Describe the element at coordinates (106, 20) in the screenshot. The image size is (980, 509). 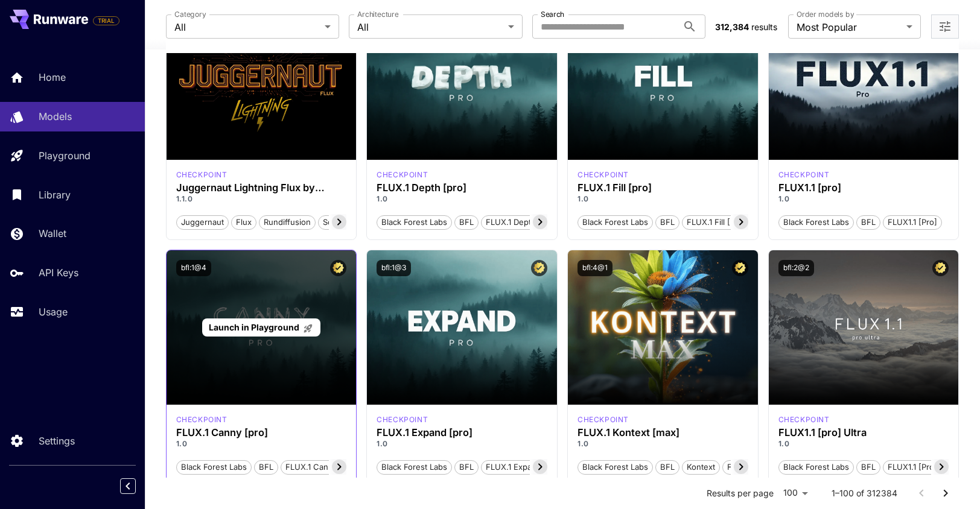
I see `span: Add your payment card to enable full platform functionality.` at that location.